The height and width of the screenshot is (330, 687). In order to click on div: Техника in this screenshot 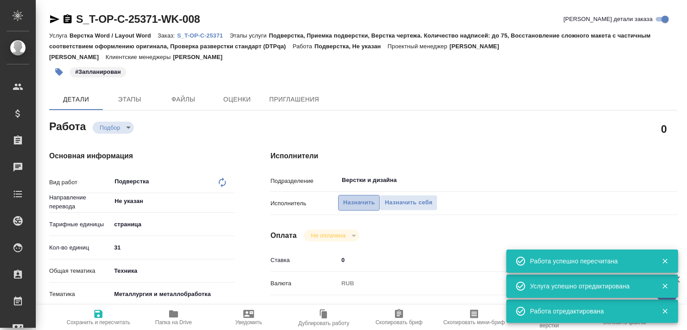, I will do `click(173, 271)`.